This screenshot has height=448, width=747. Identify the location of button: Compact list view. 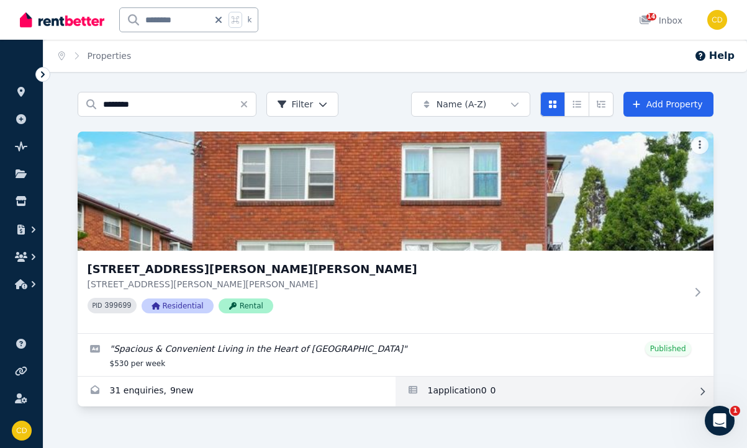
(577, 104).